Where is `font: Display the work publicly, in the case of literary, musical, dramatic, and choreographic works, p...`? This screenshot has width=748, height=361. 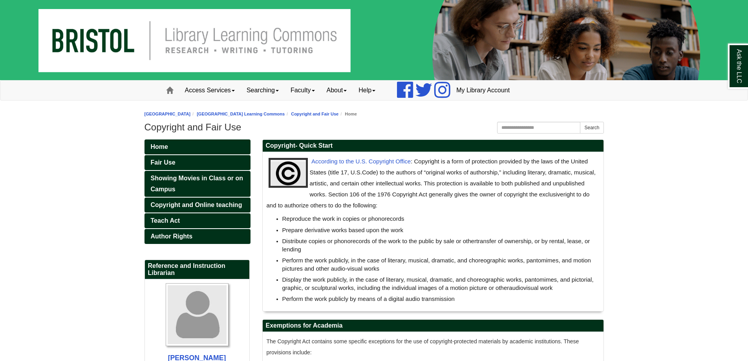
font: Display the work publicly, in the case of literary, musical, dramatic, and choreographic works, p... is located at coordinates (438, 283).